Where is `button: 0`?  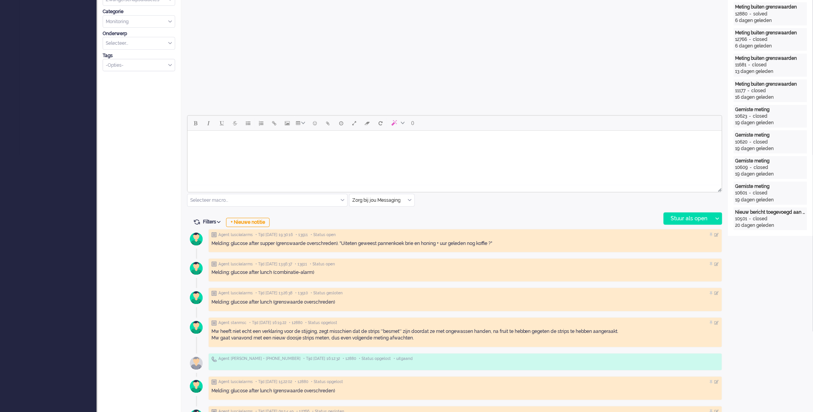
button: 0 is located at coordinates (413, 123).